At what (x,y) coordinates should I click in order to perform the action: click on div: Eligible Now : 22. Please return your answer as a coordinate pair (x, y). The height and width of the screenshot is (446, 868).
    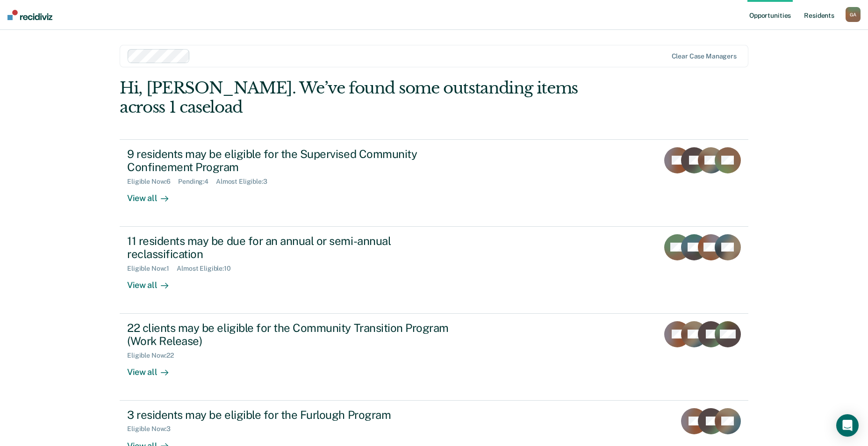
    Looking at the image, I should click on (155, 355).